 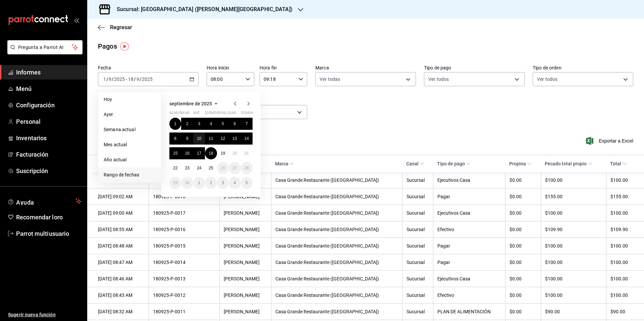 I want to click on button: 19 de septiembre de 2025, so click(x=223, y=153).